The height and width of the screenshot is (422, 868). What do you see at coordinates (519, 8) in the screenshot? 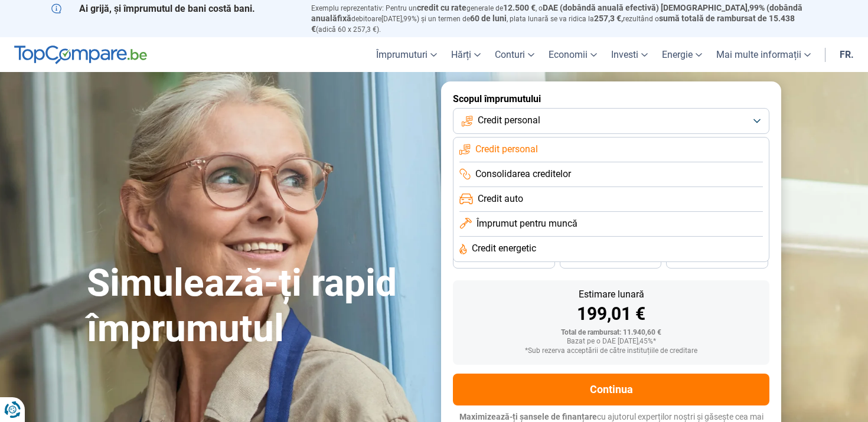
I see `font: 12.500 €` at bounding box center [519, 8].